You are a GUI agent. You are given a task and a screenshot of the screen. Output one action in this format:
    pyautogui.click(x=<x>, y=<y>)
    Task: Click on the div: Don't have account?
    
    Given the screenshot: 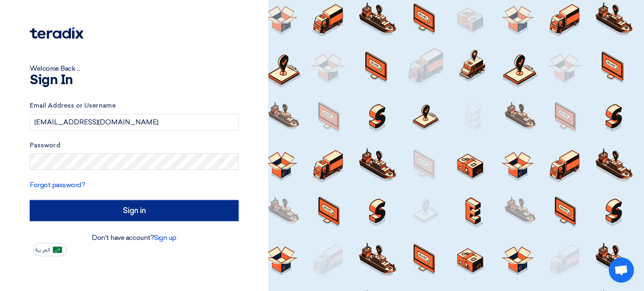 What is the action you would take?
    pyautogui.click(x=134, y=238)
    